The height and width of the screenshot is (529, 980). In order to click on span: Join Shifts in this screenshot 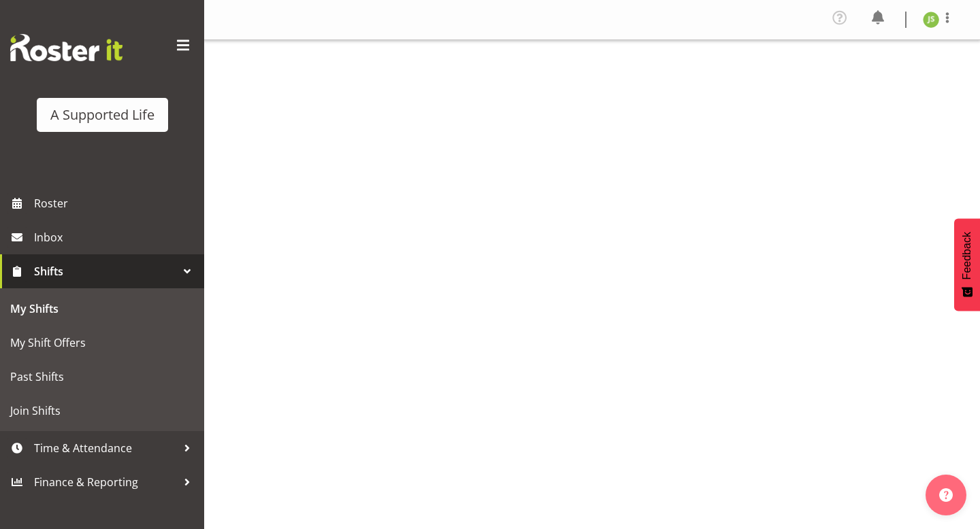, I will do `click(102, 411)`.